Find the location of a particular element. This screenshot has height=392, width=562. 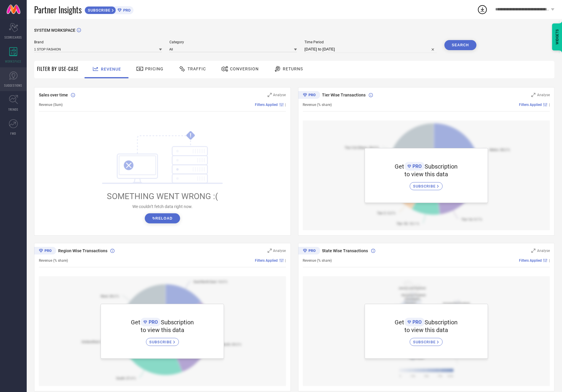

span: Brand is located at coordinates (98, 42).